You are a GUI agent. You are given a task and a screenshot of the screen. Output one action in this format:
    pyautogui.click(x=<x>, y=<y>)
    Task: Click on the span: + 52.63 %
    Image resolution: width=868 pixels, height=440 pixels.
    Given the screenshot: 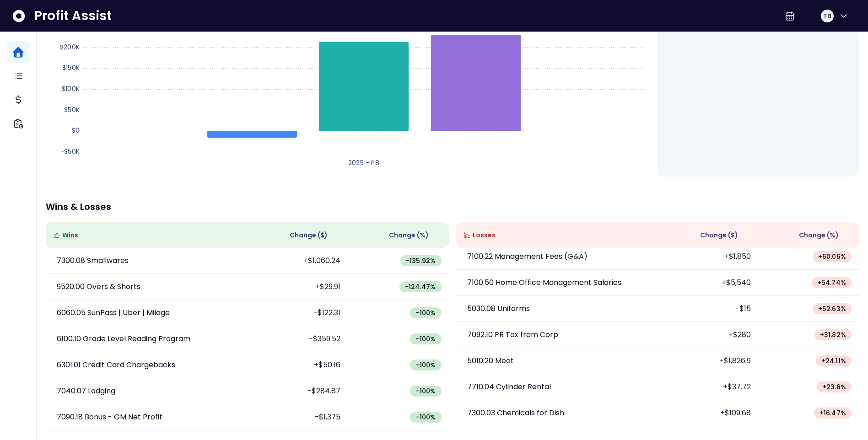 What is the action you would take?
    pyautogui.click(x=832, y=309)
    